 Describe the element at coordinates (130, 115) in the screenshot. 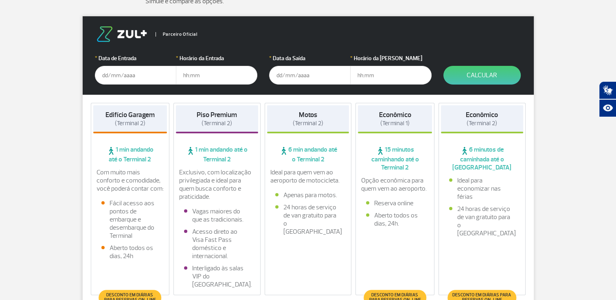

I see `strong: Edifício Garagem` at that location.